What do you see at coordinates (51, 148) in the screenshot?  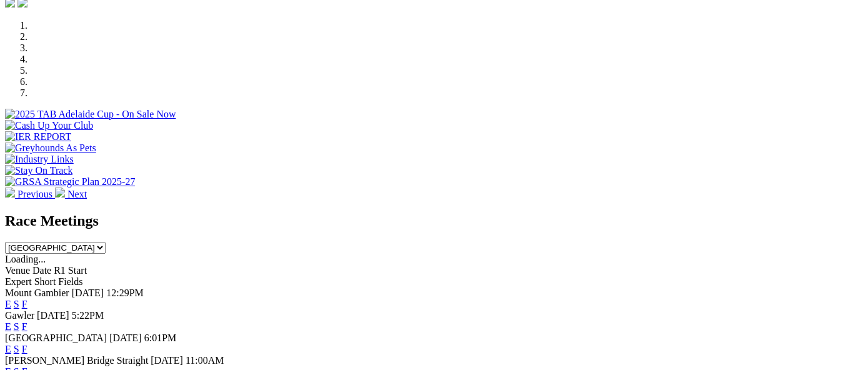 I see `img: Greyhounds As Pets` at bounding box center [51, 148].